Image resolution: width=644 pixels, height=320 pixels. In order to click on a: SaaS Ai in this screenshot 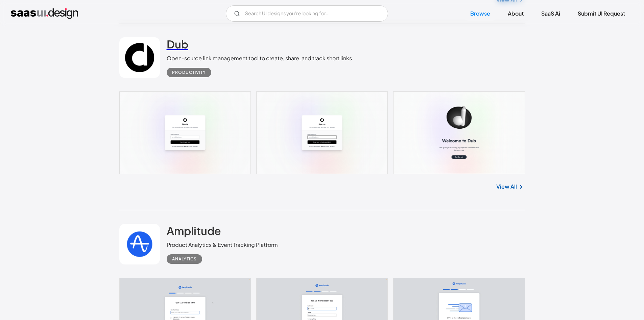, I will do `click(551, 14)`.